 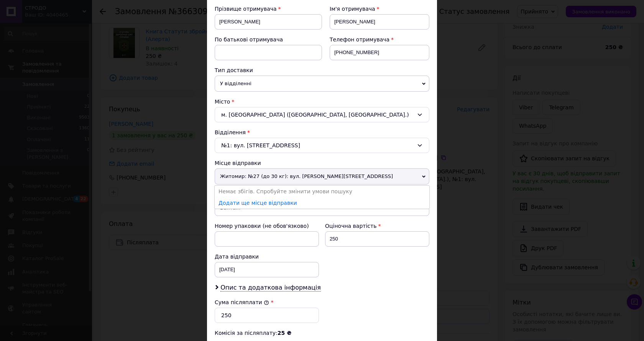 What do you see at coordinates (377, 226) in the screenshot?
I see `div: Оціночна вартість` at bounding box center [377, 226].